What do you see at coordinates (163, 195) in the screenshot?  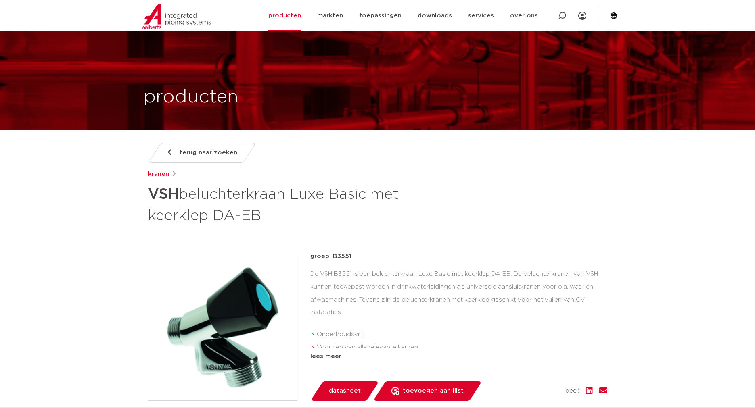 I see `strong: VSH` at bounding box center [163, 195].